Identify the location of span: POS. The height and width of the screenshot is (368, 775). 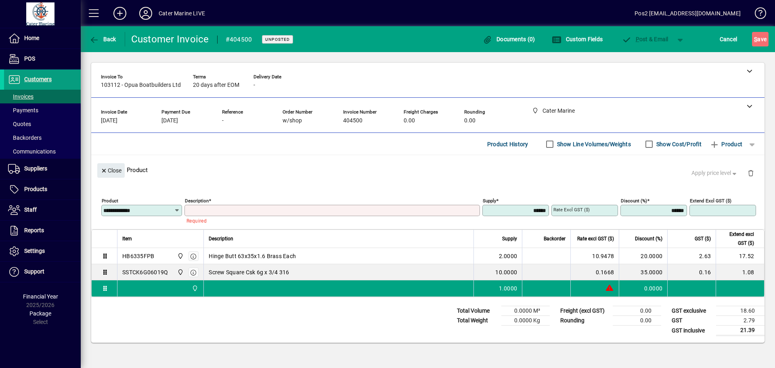
(29, 59).